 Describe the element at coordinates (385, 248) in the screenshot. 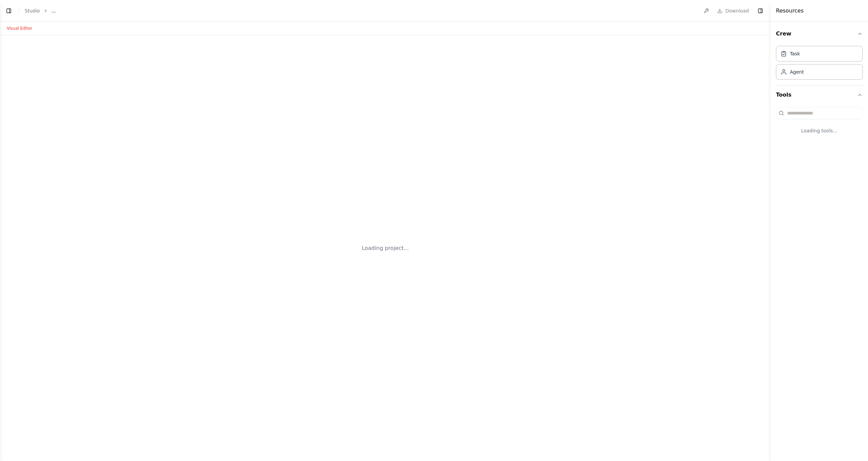

I see `div: Loading project...` at that location.